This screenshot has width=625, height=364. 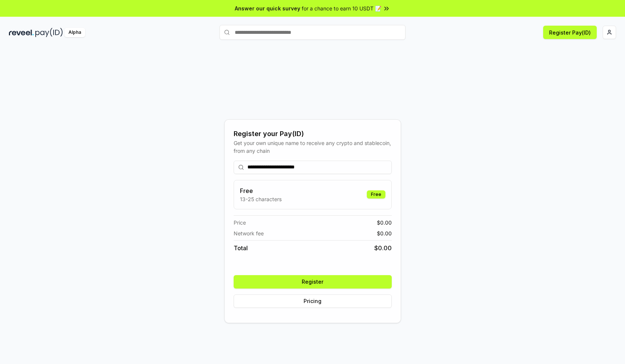 What do you see at coordinates (241, 248) in the screenshot?
I see `span: Total` at bounding box center [241, 248].